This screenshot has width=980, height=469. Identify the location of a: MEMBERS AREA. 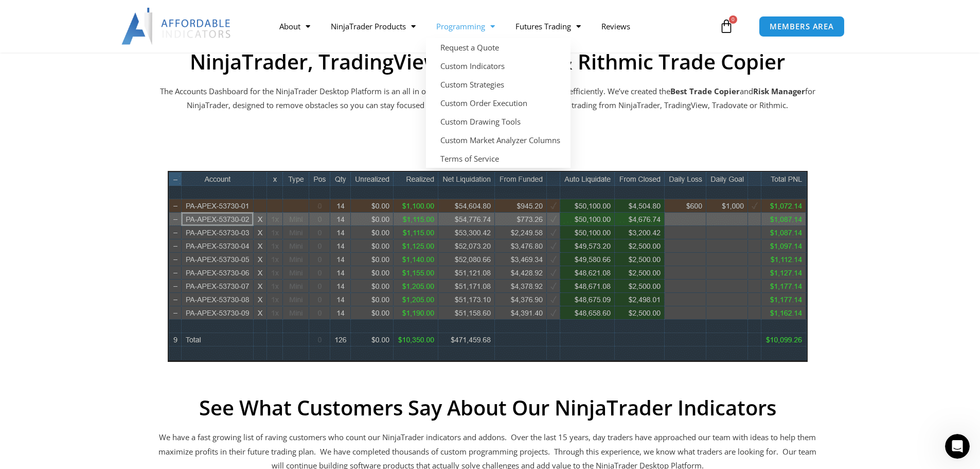
(801, 26).